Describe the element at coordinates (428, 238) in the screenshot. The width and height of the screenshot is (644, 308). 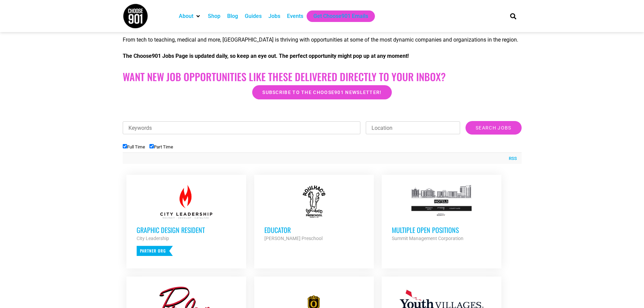
I see `strong: Summit Management Corporation` at that location.